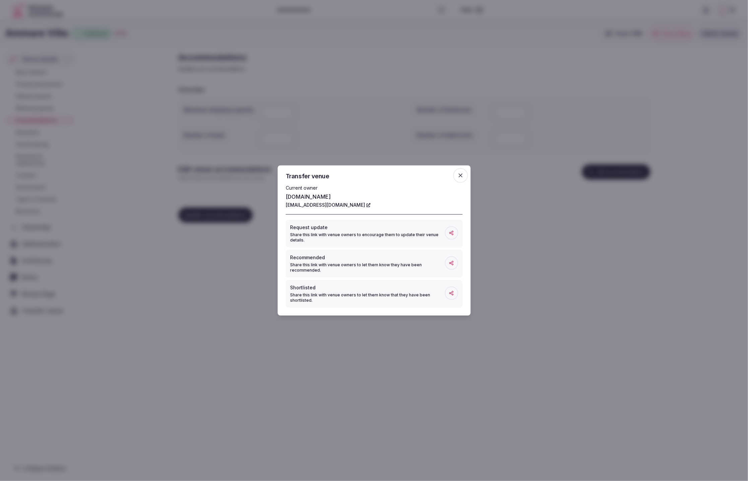 This screenshot has width=748, height=481. What do you see at coordinates (374, 294) in the screenshot?
I see `button: ShortlistedShare this link with venue owners to let them know that they have been shortlisted.` at bounding box center [374, 294].